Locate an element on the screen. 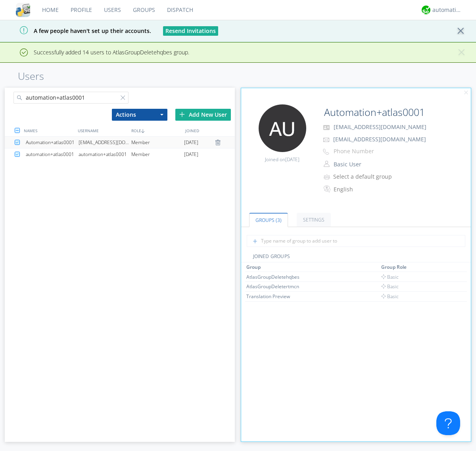 The image size is (476, 451). img: In groups with Translation enabled, this user's messages will be automatically translated to and ... is located at coordinates (328, 189).